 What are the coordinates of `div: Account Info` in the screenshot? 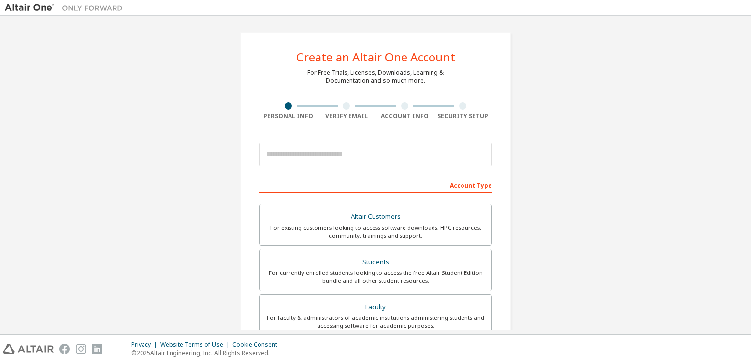 It's located at (404, 116).